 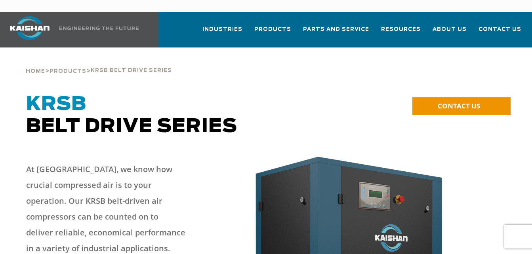 What do you see at coordinates (222, 32) in the screenshot?
I see `a: Industries` at bounding box center [222, 32].